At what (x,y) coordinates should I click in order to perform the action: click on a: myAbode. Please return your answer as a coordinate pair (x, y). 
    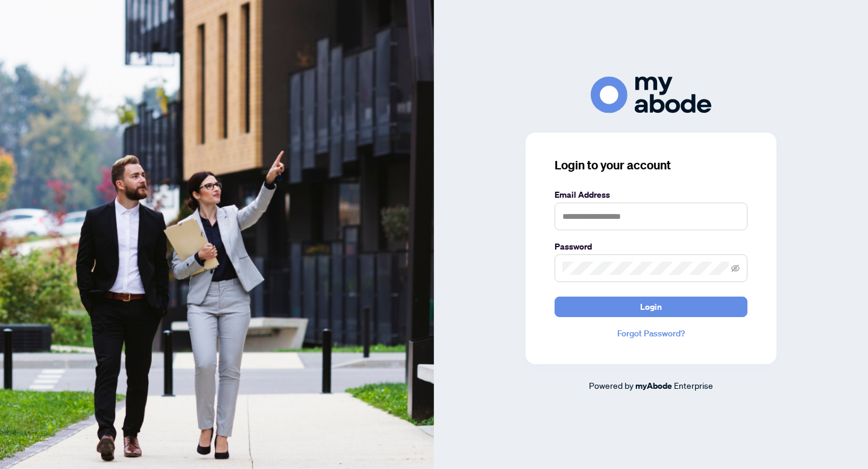
    Looking at the image, I should click on (653, 386).